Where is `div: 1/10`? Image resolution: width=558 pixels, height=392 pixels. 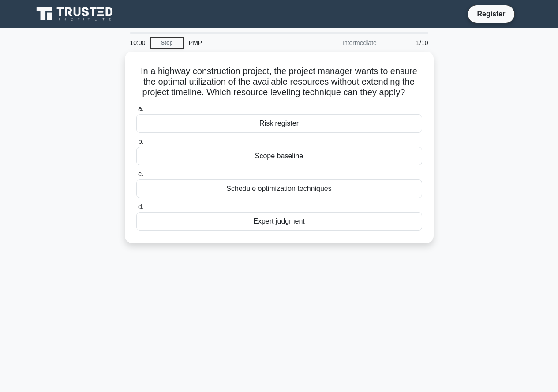 div: 1/10 is located at coordinates (407, 42).